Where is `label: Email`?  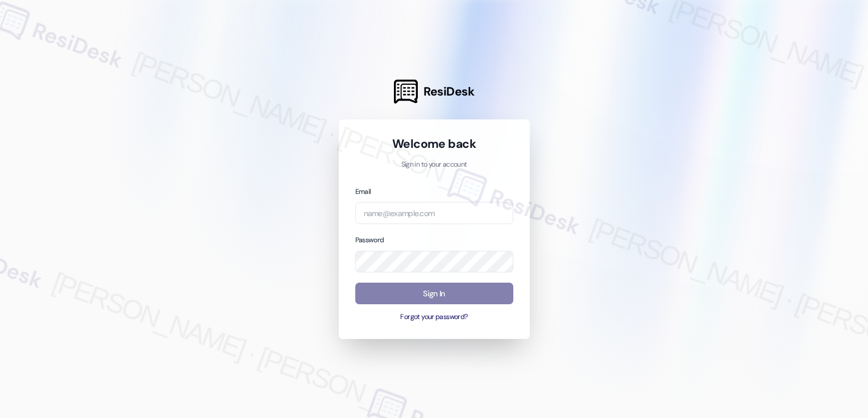 label: Email is located at coordinates (363, 191).